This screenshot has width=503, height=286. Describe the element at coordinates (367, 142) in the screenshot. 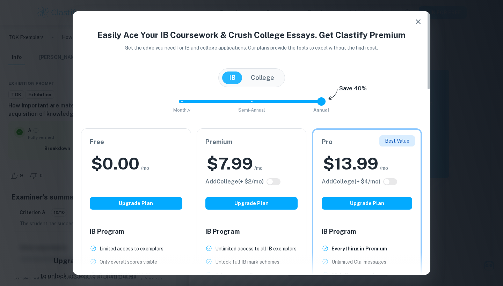

I see `h6: Pro` at that location.